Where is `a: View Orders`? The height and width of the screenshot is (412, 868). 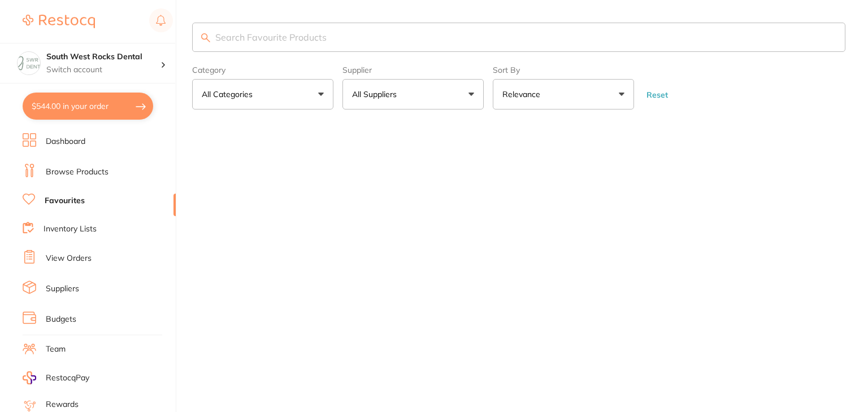
a: View Orders is located at coordinates (68, 259).